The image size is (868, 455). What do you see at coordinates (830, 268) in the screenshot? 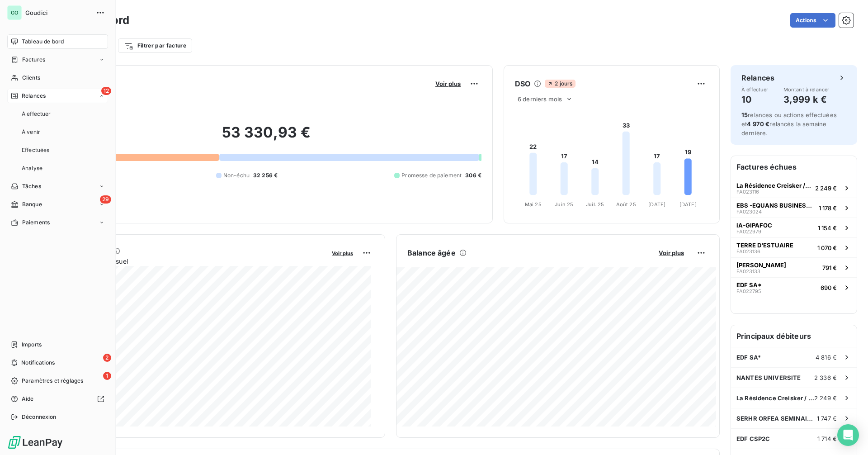
I see `span: 791 €` at bounding box center [830, 268].